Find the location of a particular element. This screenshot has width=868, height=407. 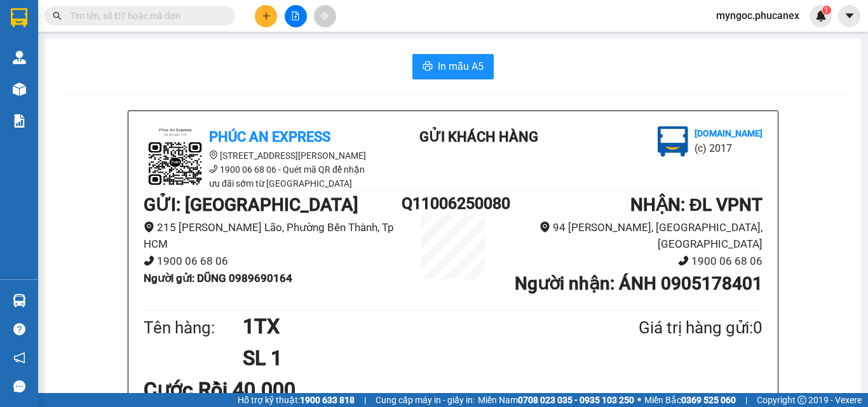

span: file-add is located at coordinates (296, 16).